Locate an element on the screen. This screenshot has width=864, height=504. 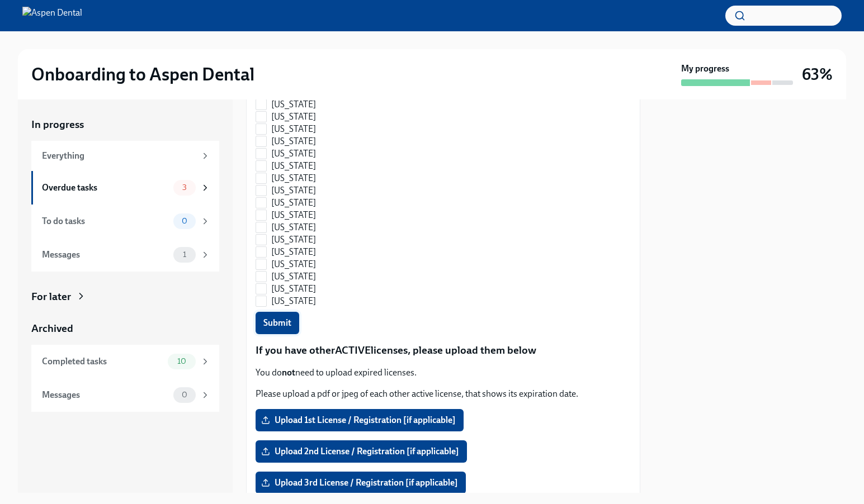
h2: Onboarding to Aspen Dental is located at coordinates (142, 74).